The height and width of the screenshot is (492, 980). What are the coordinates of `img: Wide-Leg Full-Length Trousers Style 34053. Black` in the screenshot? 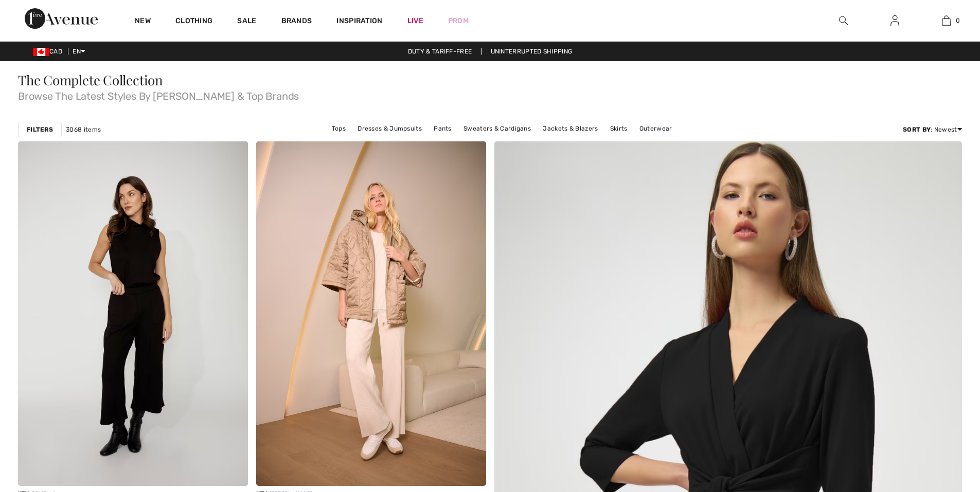 It's located at (133, 314).